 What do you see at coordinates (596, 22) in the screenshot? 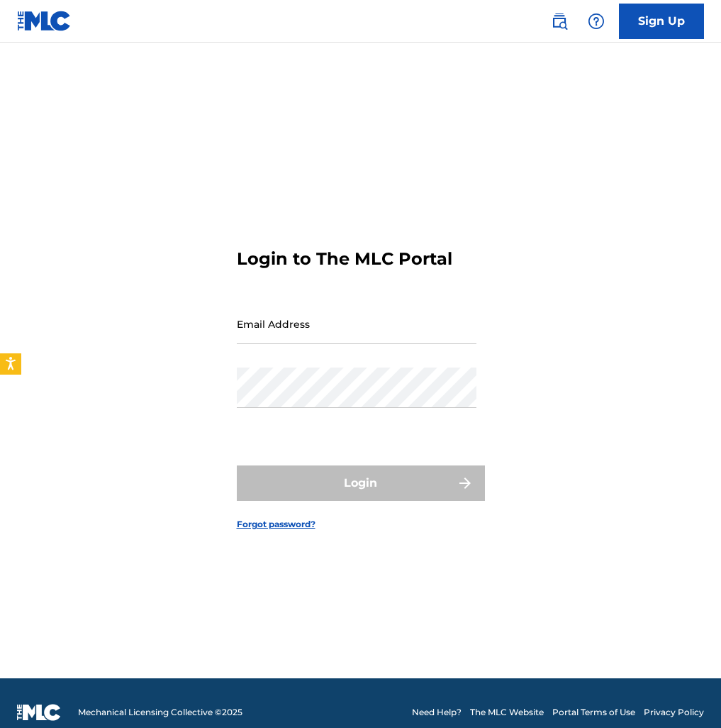
I see `div: Help` at bounding box center [596, 22].